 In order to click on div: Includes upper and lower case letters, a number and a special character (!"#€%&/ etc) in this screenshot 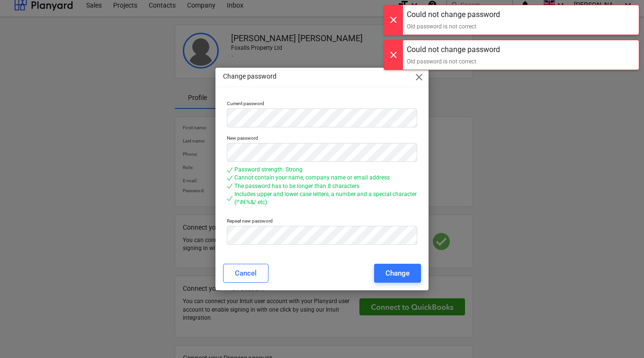, I will do `click(326, 198)`.